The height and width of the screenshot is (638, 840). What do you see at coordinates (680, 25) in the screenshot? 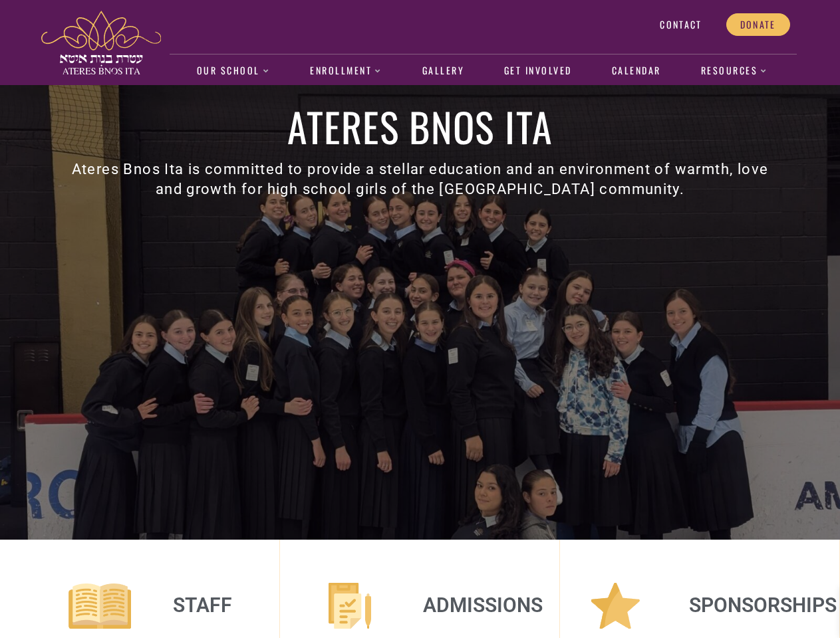
I see `span: Contact` at bounding box center [680, 25].